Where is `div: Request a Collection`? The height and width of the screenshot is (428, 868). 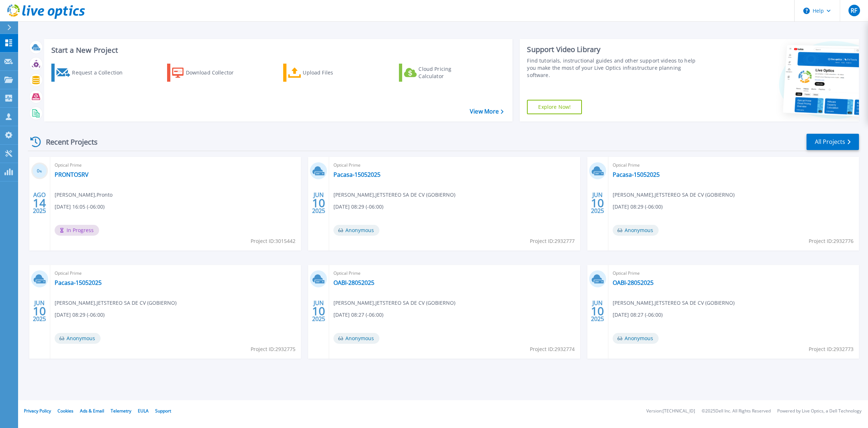
div: Request a Collection is located at coordinates (101, 72).